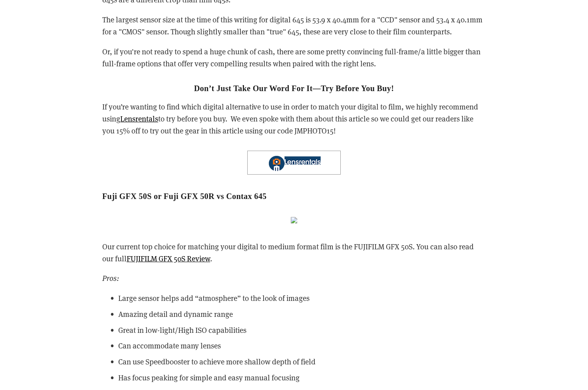  I want to click on em: Pros:, so click(111, 278).